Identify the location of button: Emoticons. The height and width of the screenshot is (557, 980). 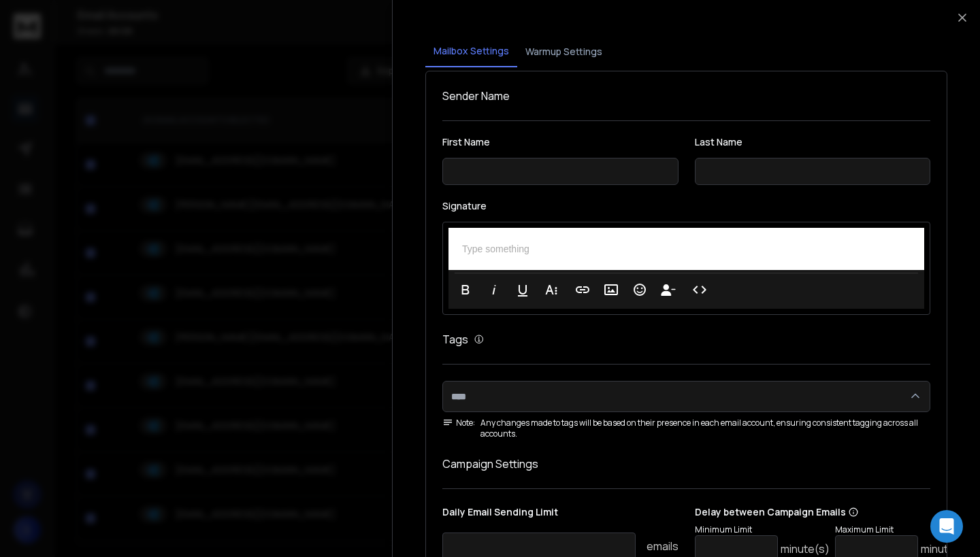
(640, 290).